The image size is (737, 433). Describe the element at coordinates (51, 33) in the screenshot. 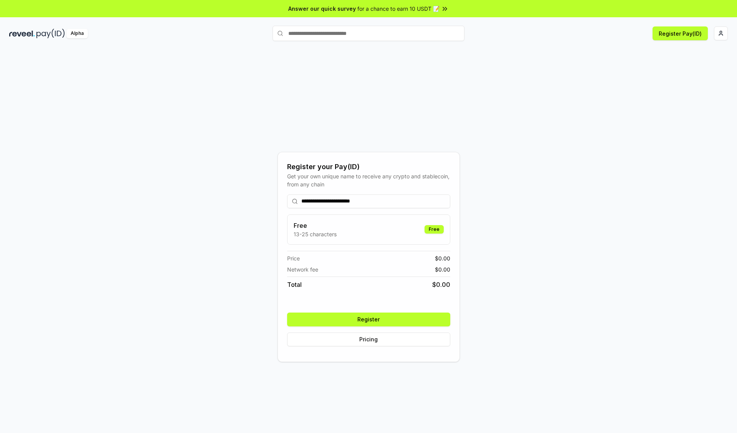

I see `img: pay_id` at that location.